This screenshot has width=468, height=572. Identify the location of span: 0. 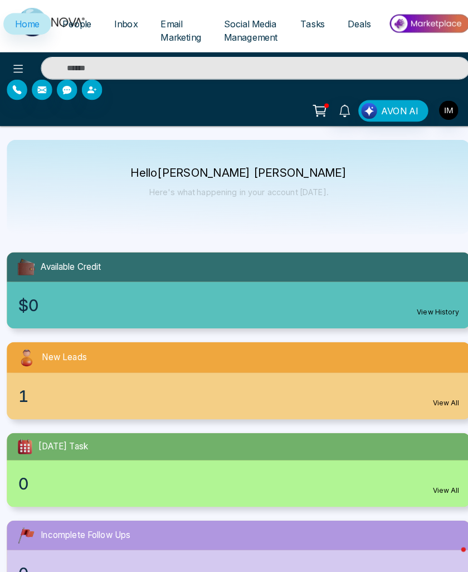
(23, 475).